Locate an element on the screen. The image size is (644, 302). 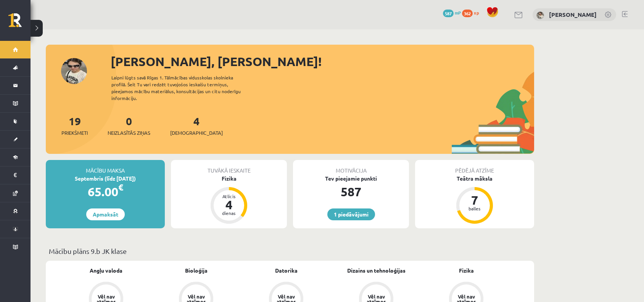
p: Mācību plāns 9.b JK klase is located at coordinates (290, 251).